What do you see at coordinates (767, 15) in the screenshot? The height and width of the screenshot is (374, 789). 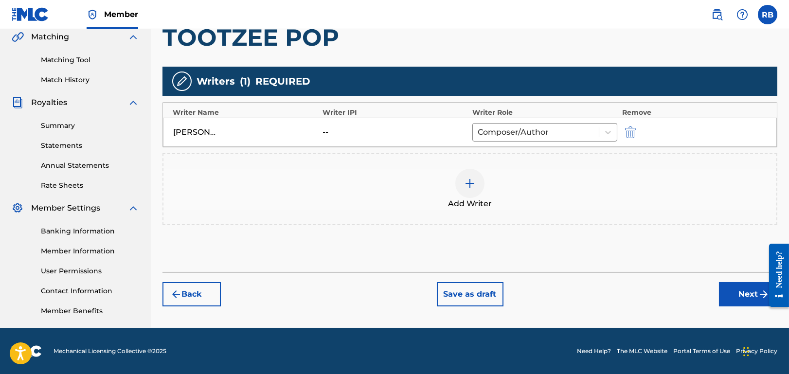 I see `div: User Menu` at bounding box center [767, 15].